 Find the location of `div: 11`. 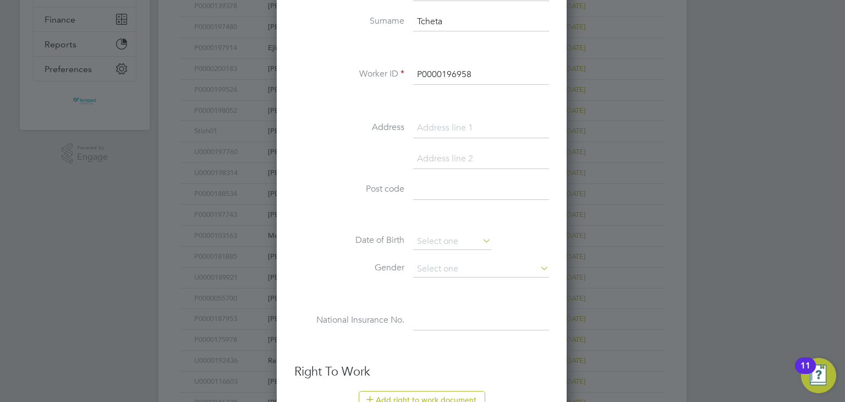

div: 11 is located at coordinates (805, 372).